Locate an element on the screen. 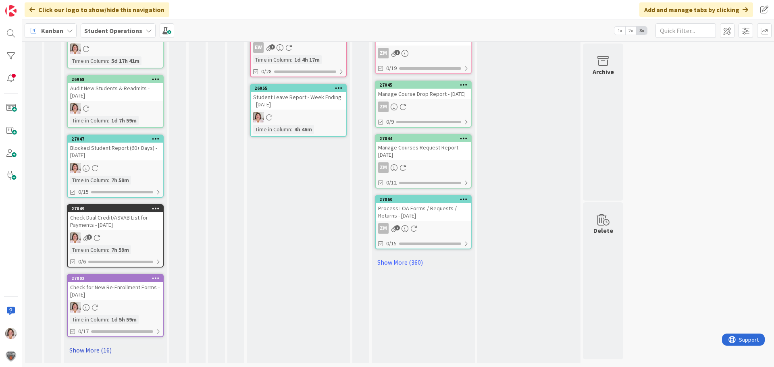 Image resolution: width=774 pixels, height=367 pixels. div: 1d 5h 59m is located at coordinates (124, 320).